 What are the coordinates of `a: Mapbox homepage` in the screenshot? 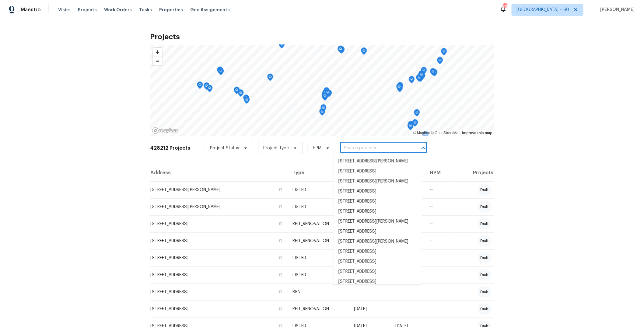 It's located at (165, 131).